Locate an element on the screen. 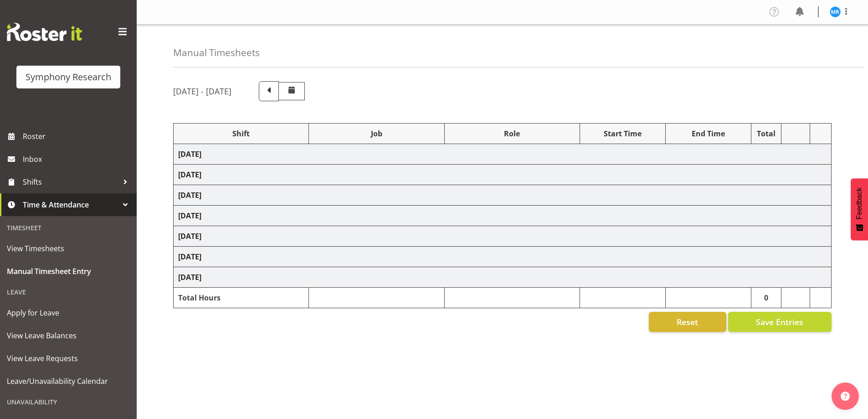  span: View Leave Balances is located at coordinates (68, 336).